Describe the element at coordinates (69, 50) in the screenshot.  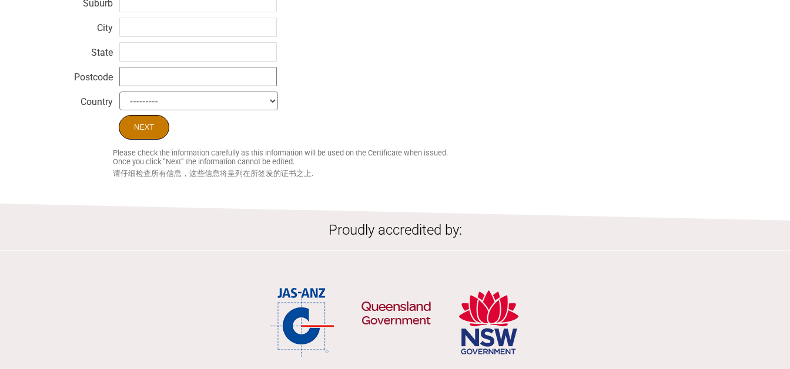
I see `div: State` at that location.